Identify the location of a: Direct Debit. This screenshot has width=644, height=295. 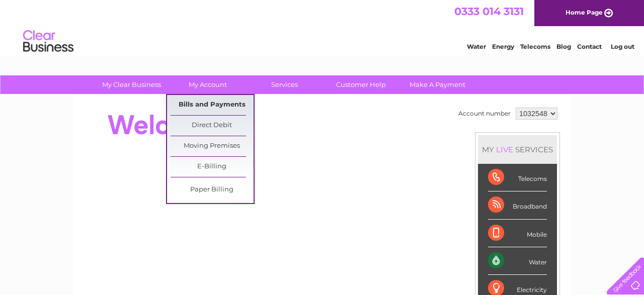
(212, 125).